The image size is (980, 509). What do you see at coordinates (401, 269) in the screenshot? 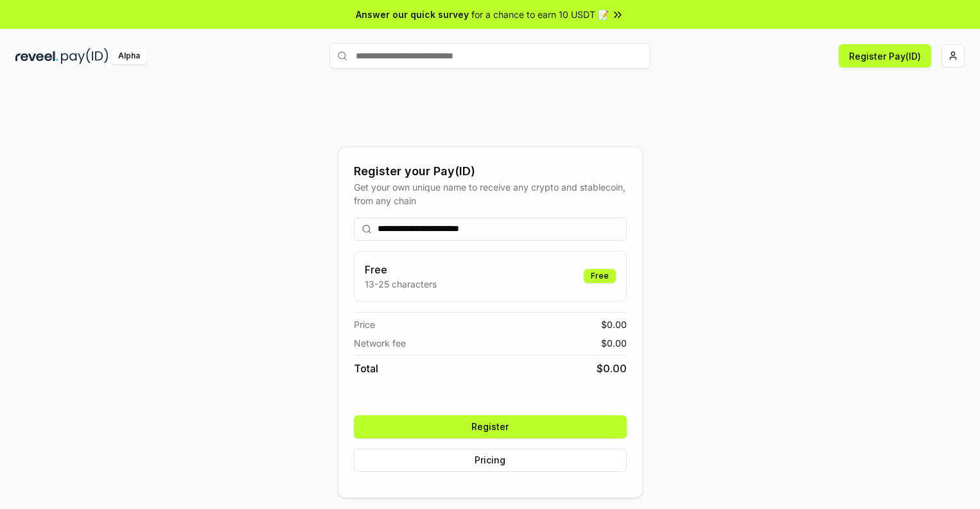
I see `h3: Free` at bounding box center [401, 269].